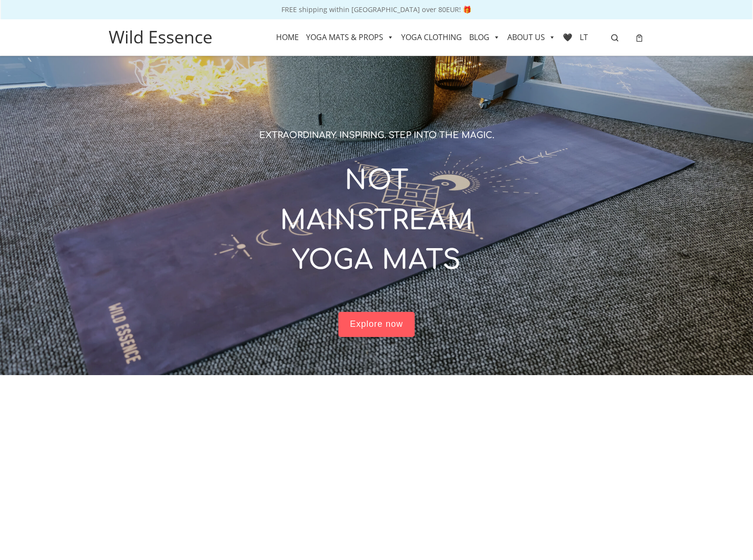 This screenshot has width=753, height=560. I want to click on a: LT, so click(584, 37).